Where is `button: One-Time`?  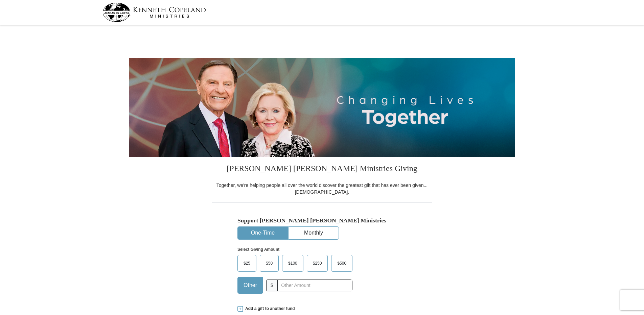
button: One-Time is located at coordinates (263, 233).